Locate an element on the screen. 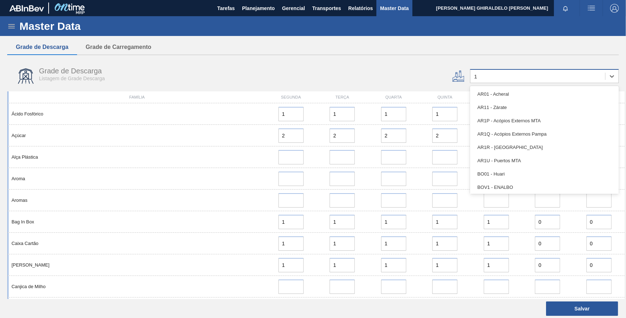  span: Planejamento is located at coordinates (258, 8).